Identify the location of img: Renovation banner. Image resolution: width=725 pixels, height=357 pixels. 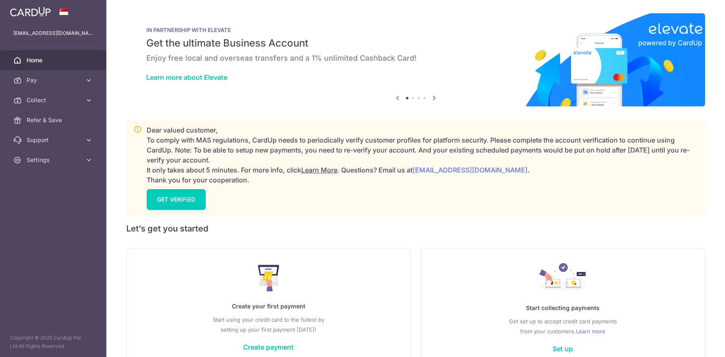
(415, 60).